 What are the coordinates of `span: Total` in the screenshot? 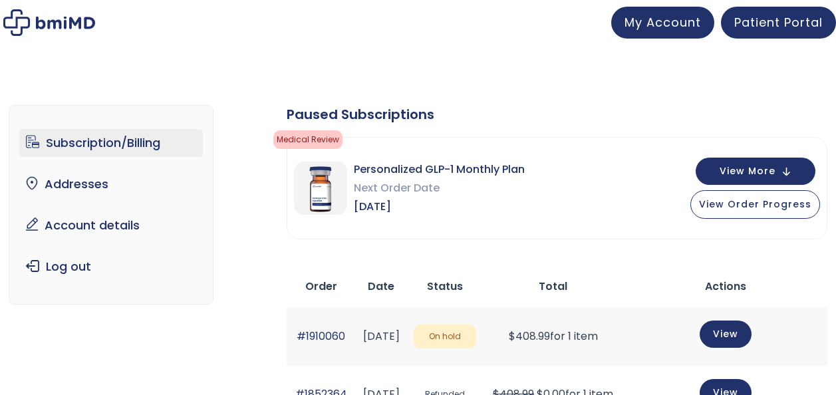 It's located at (552, 286).